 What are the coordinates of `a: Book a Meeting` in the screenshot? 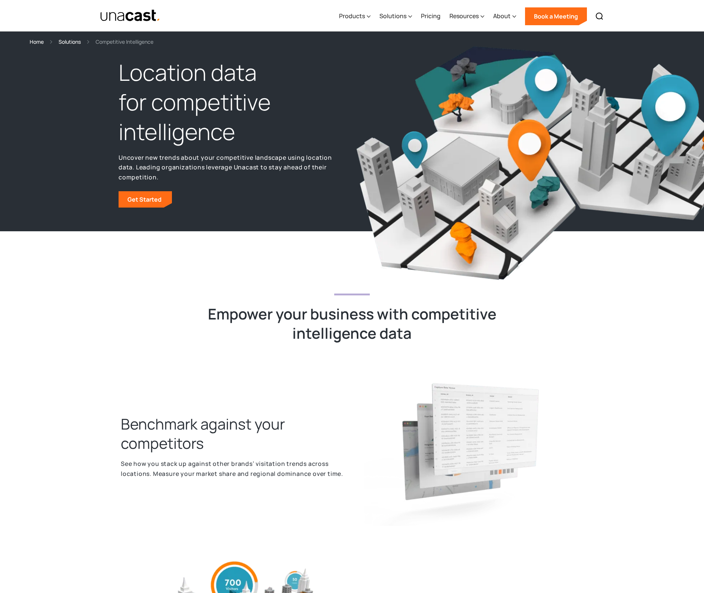 It's located at (556, 16).